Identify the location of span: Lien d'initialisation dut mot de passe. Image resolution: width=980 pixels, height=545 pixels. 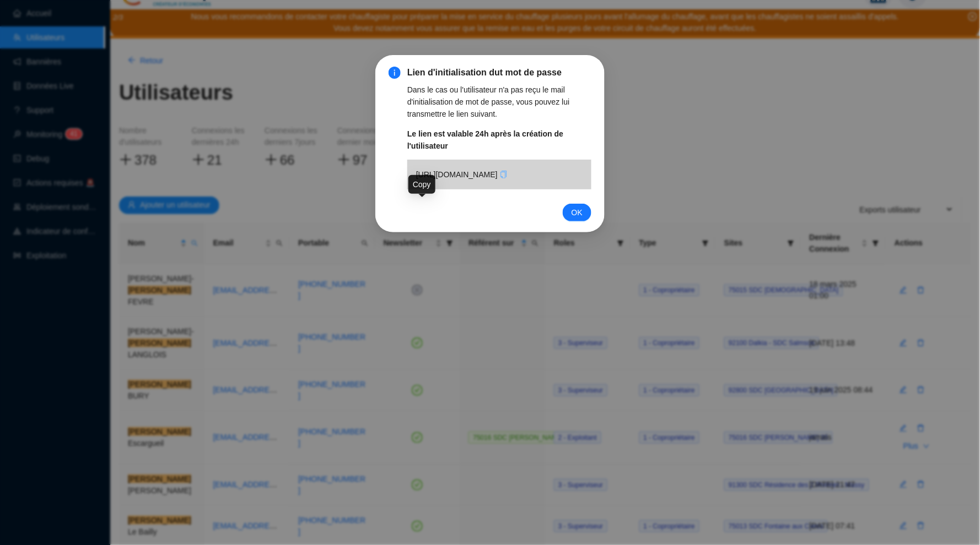
(499, 73).